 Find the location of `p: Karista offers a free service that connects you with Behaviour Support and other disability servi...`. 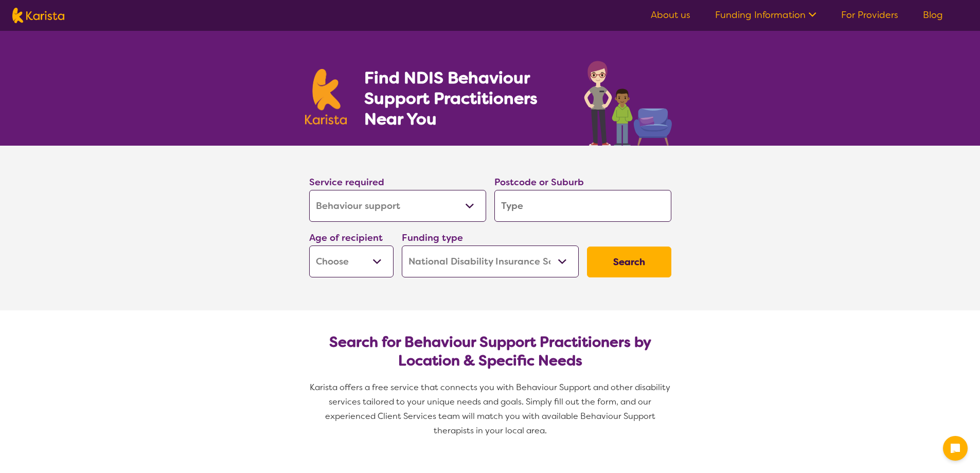

p: Karista offers a free service that connects you with Behaviour Support and other disability servi... is located at coordinates (490, 409).